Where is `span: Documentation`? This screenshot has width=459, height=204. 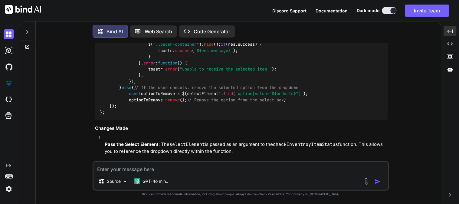 span: Documentation is located at coordinates (332, 11).